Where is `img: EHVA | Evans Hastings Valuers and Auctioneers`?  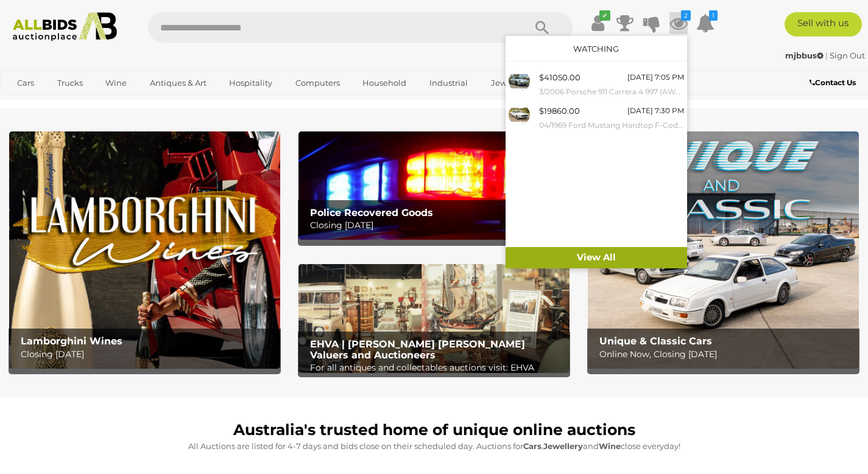 img: EHVA | Evans Hastings Valuers and Auctioneers is located at coordinates (434, 318).